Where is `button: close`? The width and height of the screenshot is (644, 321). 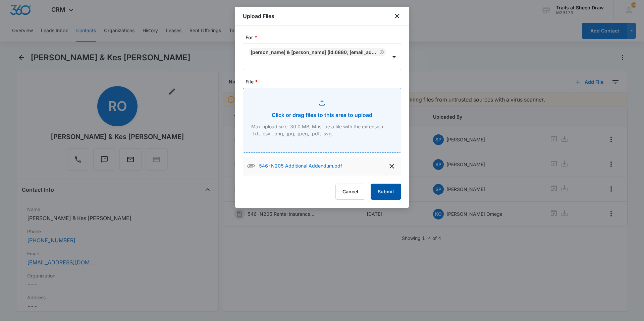
button: close is located at coordinates (397, 16).